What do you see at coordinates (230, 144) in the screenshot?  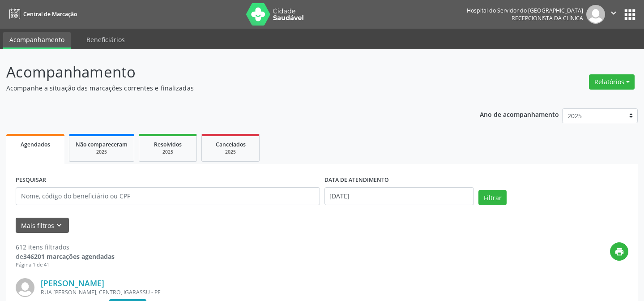 I see `span: Cancelados` at bounding box center [230, 144].